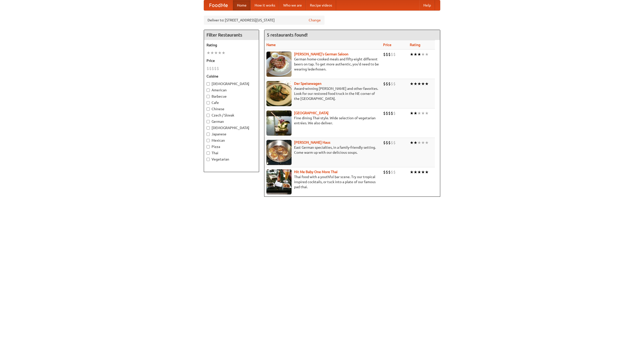 The image size is (644, 356). What do you see at coordinates (323, 182) in the screenshot?
I see `p: Thai food with a youthful bar scene. Try our tropical inspired cocktails, or tuck into a plate of...` at bounding box center [323, 182].